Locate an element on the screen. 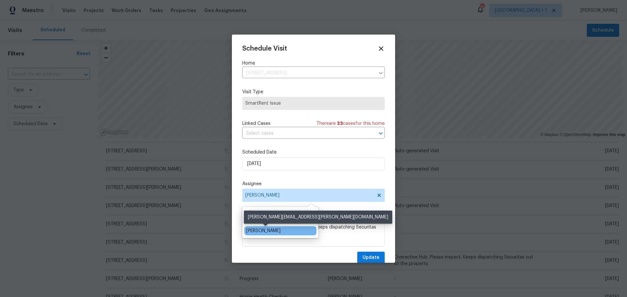 The width and height of the screenshot is (627, 297). span: SmartRent Issue is located at coordinates (313, 103).